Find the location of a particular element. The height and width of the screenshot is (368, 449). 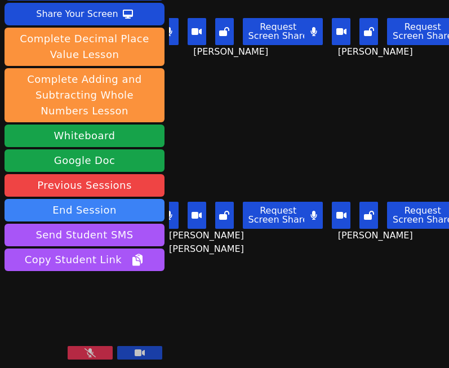

button: Send Student SMS is located at coordinates (84, 235).